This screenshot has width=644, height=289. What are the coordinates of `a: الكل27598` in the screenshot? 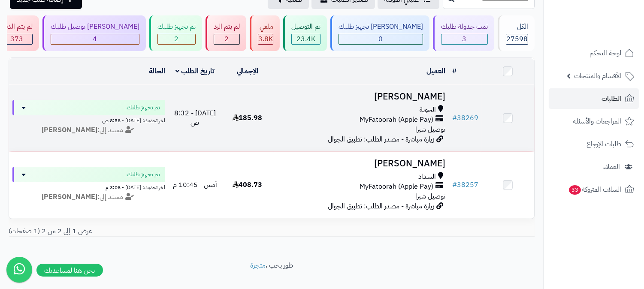 It's located at (516, 33).